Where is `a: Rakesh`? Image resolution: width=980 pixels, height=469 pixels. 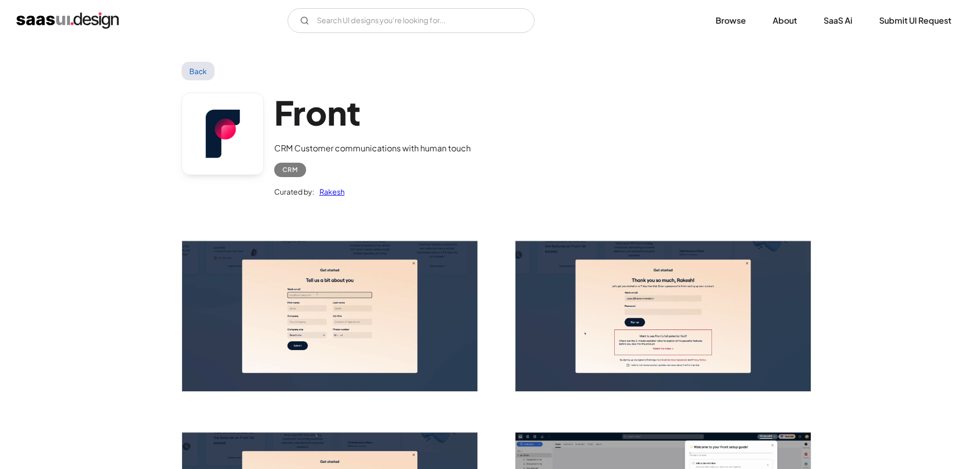 a: Rakesh is located at coordinates (329, 191).